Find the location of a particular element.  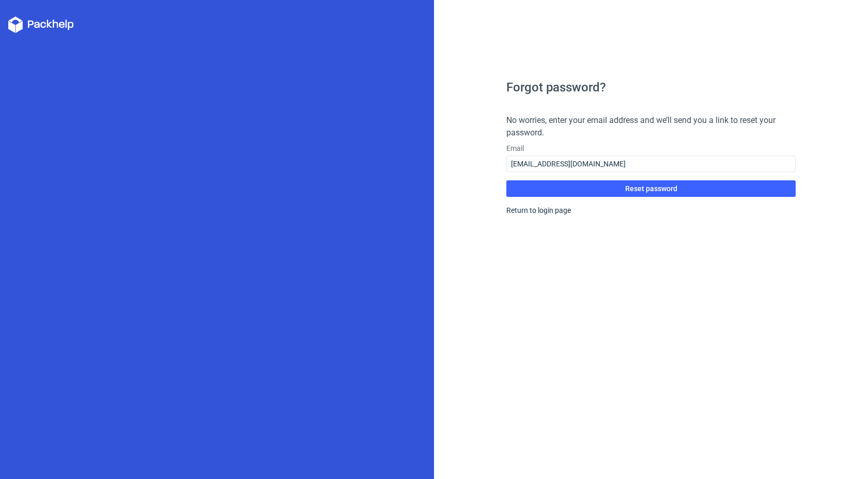

a: Return to login page is located at coordinates (538, 211).